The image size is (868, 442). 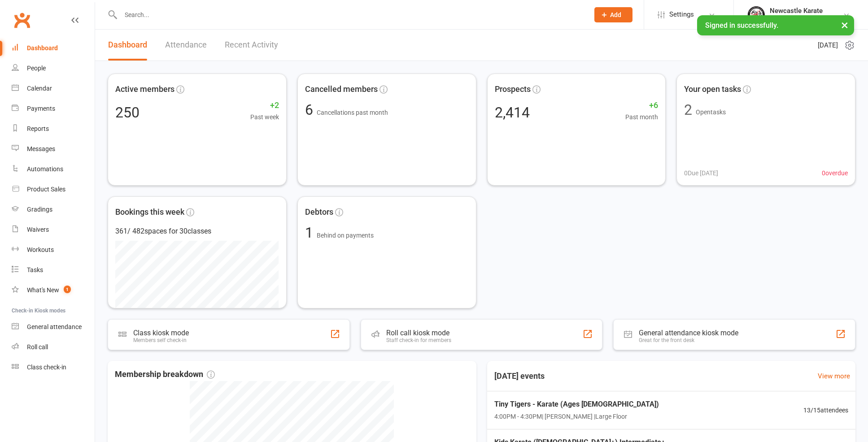 What do you see at coordinates (53, 189) in the screenshot?
I see `a: Product Sales` at bounding box center [53, 189].